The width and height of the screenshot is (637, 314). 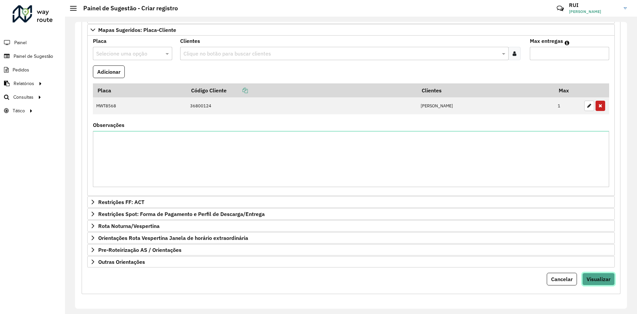 What do you see at coordinates (599, 279) in the screenshot?
I see `span: Visualizar` at bounding box center [599, 279].